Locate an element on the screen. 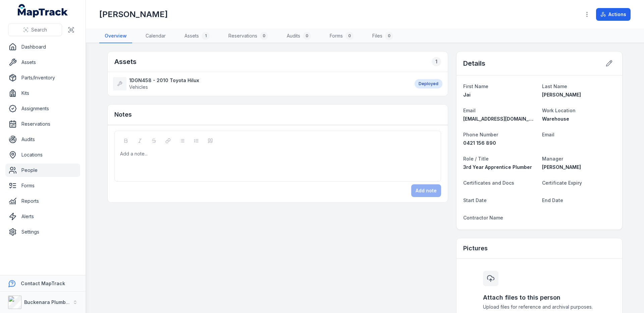 This screenshot has height=313, width=644. a: Parts/Inventory is located at coordinates (43, 78).